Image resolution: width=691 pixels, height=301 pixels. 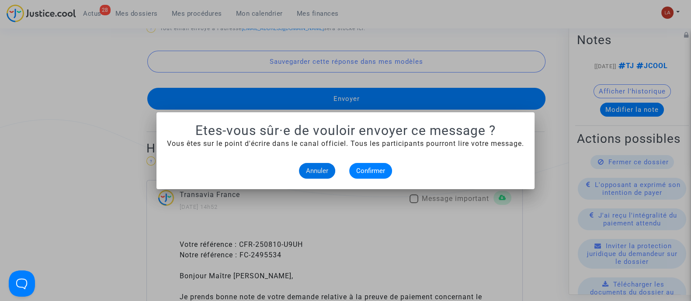 What do you see at coordinates (371, 171) in the screenshot?
I see `button: Confirmer` at bounding box center [371, 171].